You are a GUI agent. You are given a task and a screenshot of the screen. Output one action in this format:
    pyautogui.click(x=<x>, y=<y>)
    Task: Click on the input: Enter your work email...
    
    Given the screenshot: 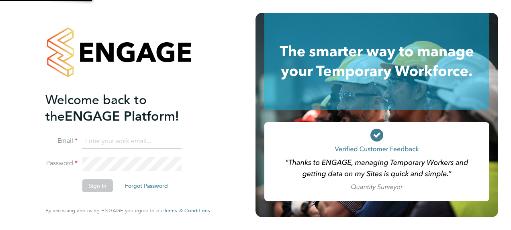 What is the action you would take?
    pyautogui.click(x=132, y=142)
    